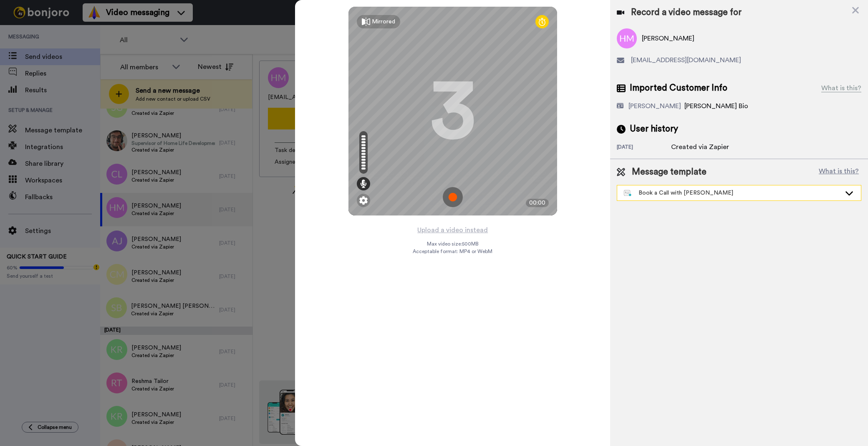 The image size is (868, 446). Describe the element at coordinates (453, 197) in the screenshot. I see `img: ic_record_start.svg` at that location.